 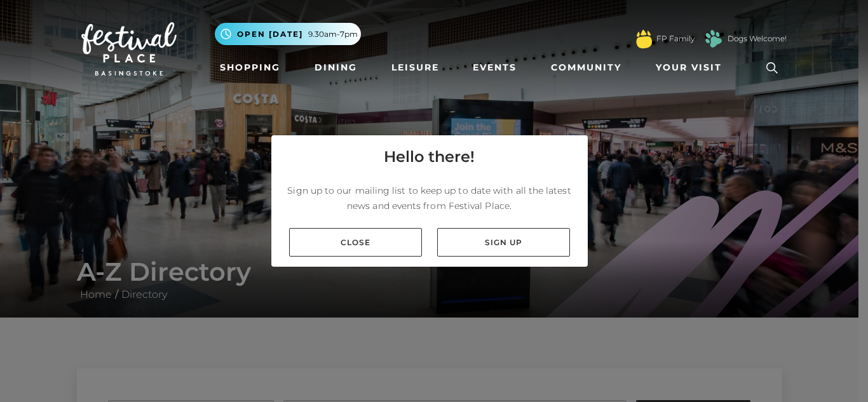 I want to click on a: Community, so click(x=586, y=67).